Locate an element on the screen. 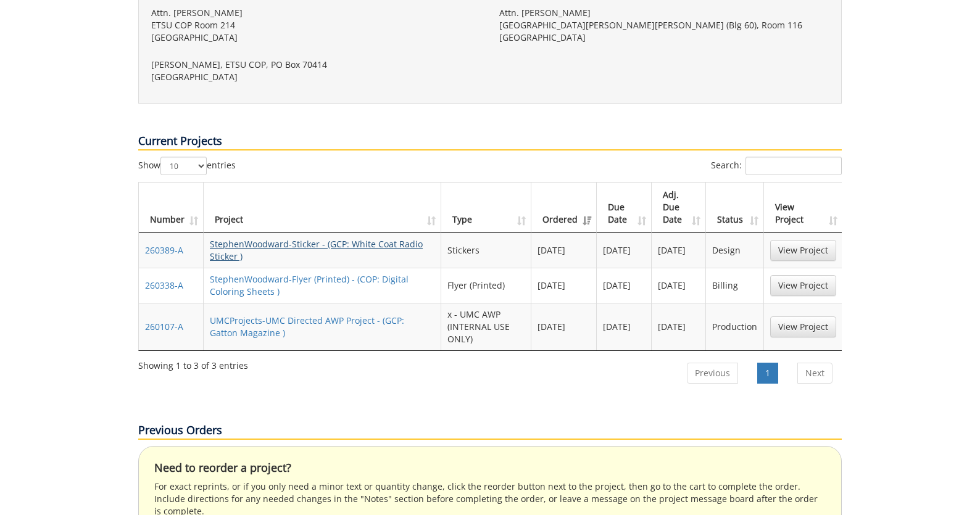 This screenshot has height=515, width=980. th: Ordered: activate to sort column ascending is located at coordinates (564, 207).